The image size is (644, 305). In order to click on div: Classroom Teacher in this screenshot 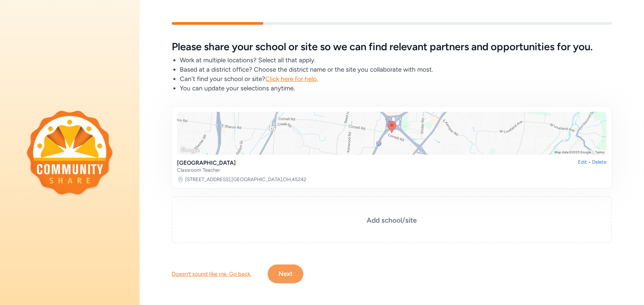, I will do `click(206, 170)`.